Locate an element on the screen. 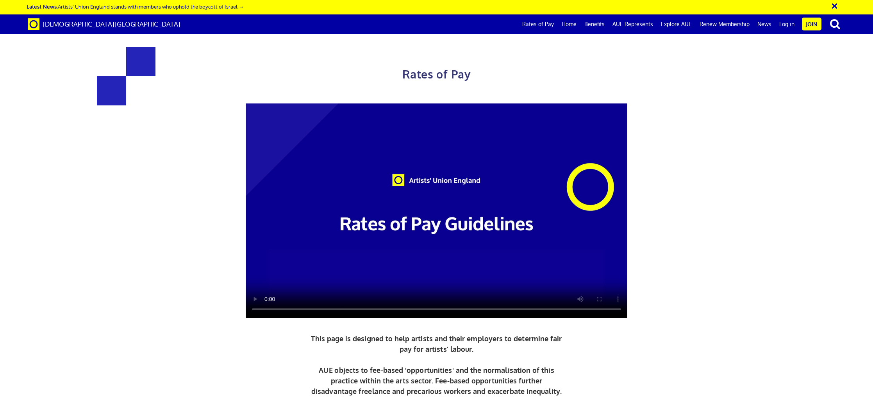 This screenshot has width=873, height=399. span: Rates of Pay is located at coordinates (437, 74).